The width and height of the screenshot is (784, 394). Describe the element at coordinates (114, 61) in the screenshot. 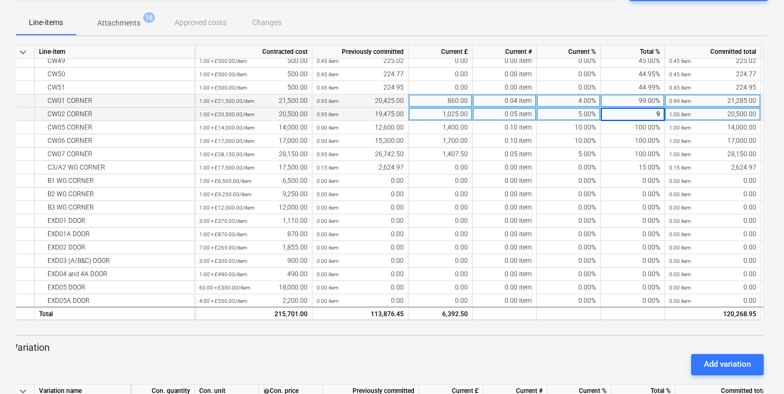

I see `div: CW49` at that location.